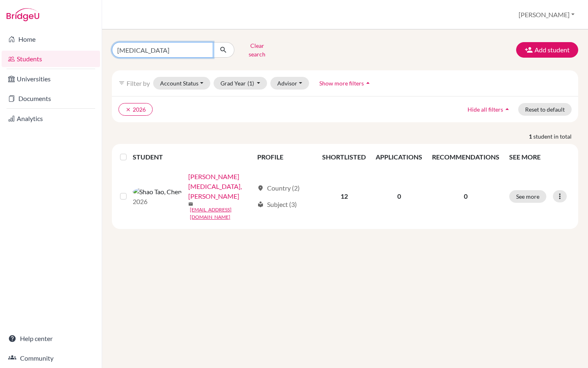 The height and width of the screenshot is (368, 588). I want to click on img: Shao Tao, Chen, so click(157, 192).